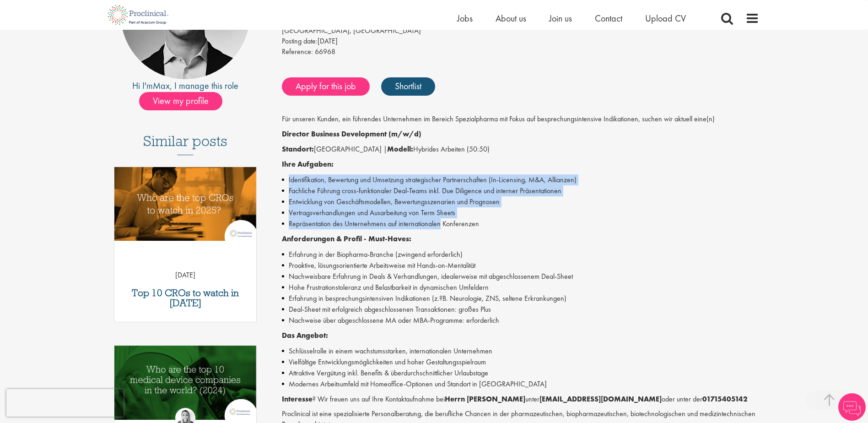 The height and width of the screenshot is (423, 868). I want to click on span: Join us, so click(561, 18).